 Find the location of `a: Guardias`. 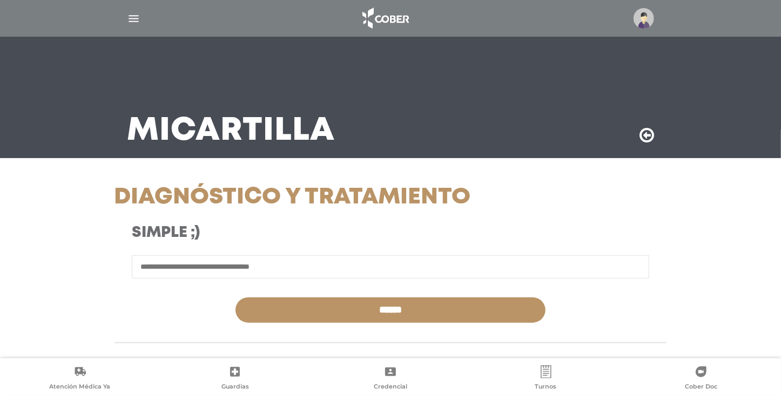

a: Guardias is located at coordinates (235, 379).